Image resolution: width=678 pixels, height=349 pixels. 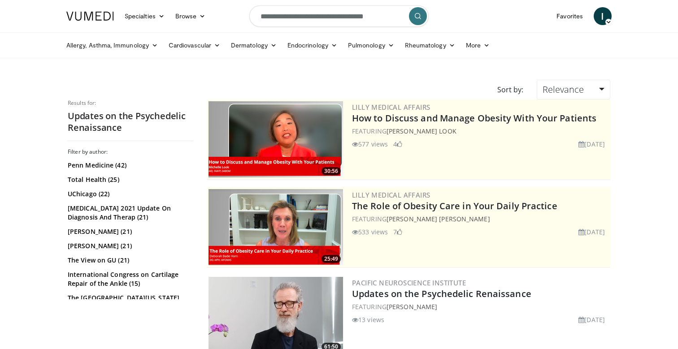 I want to click on div: Sort by:, so click(x=510, y=90).